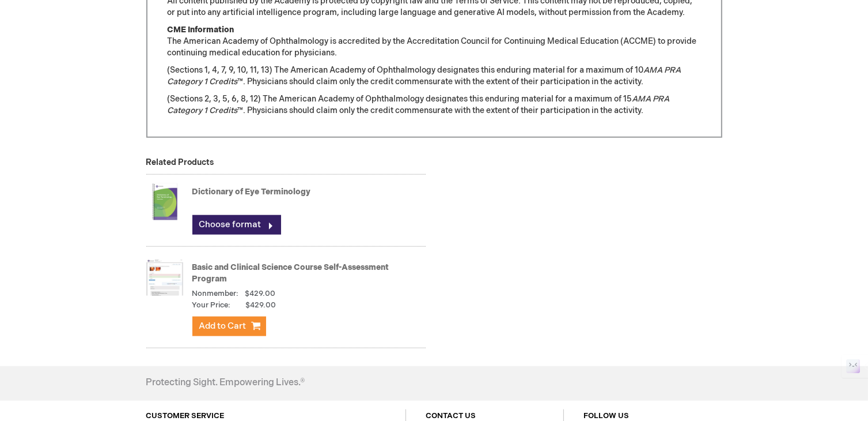 This screenshot has width=868, height=421. What do you see at coordinates (606, 416) in the screenshot?
I see `a: FOLLOW US` at bounding box center [606, 416].